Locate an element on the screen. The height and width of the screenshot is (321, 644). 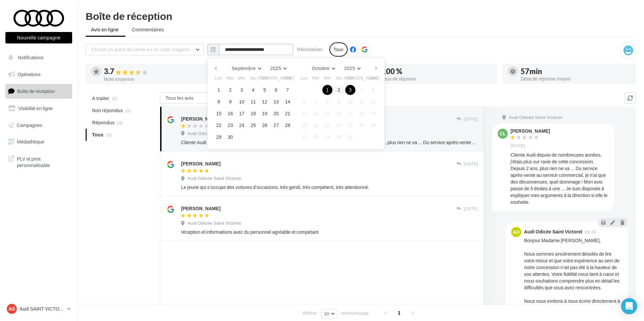
button: 22 is located at coordinates (219, 125).